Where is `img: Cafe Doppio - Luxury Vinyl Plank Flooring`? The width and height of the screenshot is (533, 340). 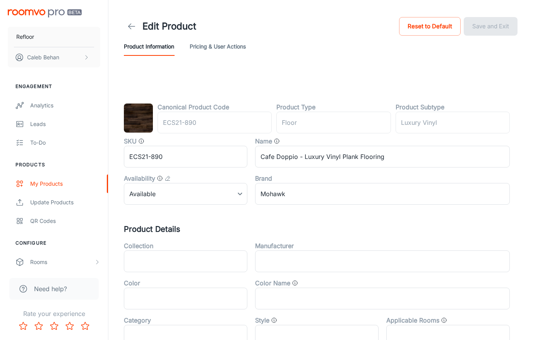
img: Cafe Doppio - Luxury Vinyl Plank Flooring is located at coordinates (138, 118).